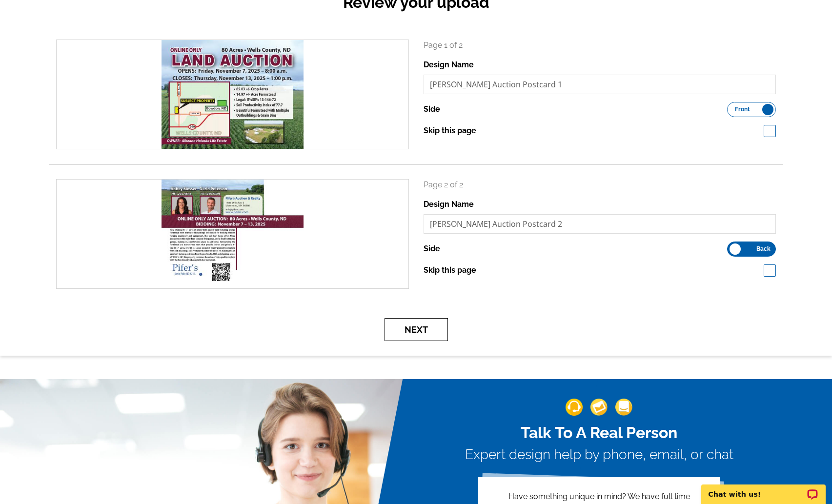  I want to click on h3: Expert design help by phone, email, or chat, so click(599, 455).